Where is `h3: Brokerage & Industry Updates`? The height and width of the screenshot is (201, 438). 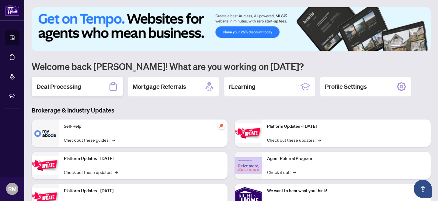
h3: Brokerage & Industry Updates is located at coordinates (231, 111).